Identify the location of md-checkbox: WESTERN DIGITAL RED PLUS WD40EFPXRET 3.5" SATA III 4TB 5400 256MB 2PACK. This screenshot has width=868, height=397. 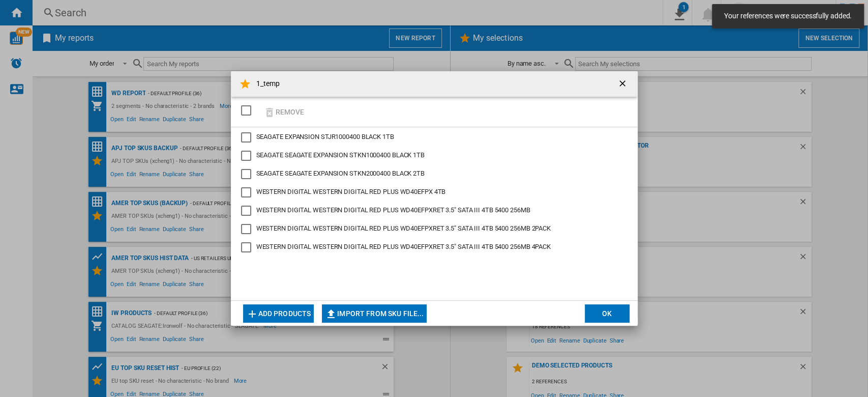
(430, 229).